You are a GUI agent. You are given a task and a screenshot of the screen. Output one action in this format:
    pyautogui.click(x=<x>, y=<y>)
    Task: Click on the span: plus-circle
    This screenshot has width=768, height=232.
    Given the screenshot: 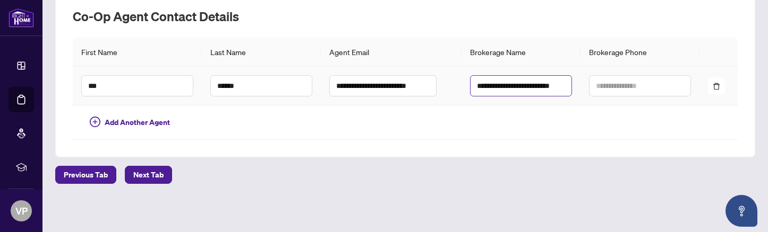 What is the action you would take?
    pyautogui.click(x=95, y=122)
    